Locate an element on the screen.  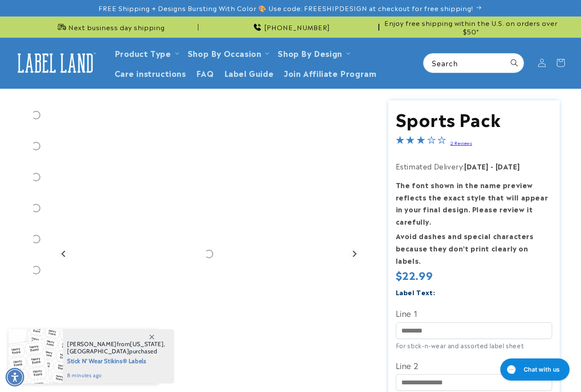
button: Go to last slide is located at coordinates (64, 254).